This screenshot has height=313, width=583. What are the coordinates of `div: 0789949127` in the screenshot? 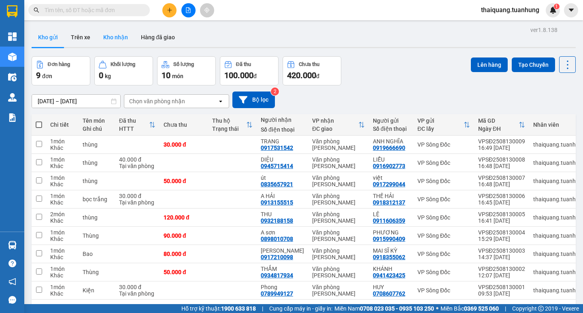 It's located at (277, 294).